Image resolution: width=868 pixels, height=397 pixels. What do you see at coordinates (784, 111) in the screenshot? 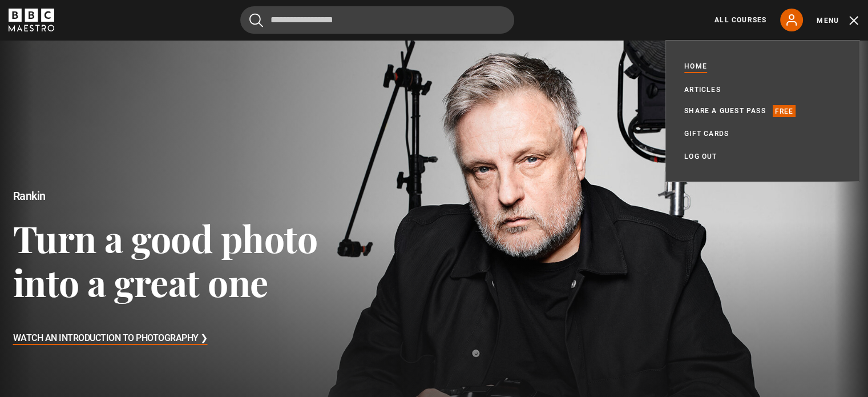
I see `p: Free` at bounding box center [784, 111].